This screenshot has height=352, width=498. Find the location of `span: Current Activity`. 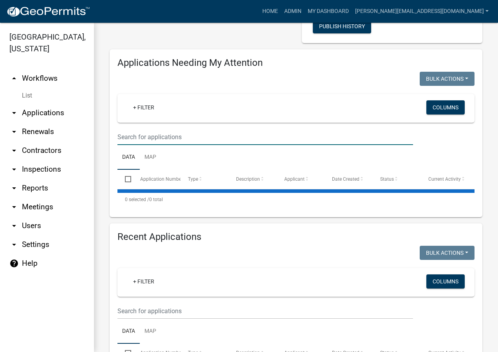

span: Current Activity is located at coordinates (444, 179).